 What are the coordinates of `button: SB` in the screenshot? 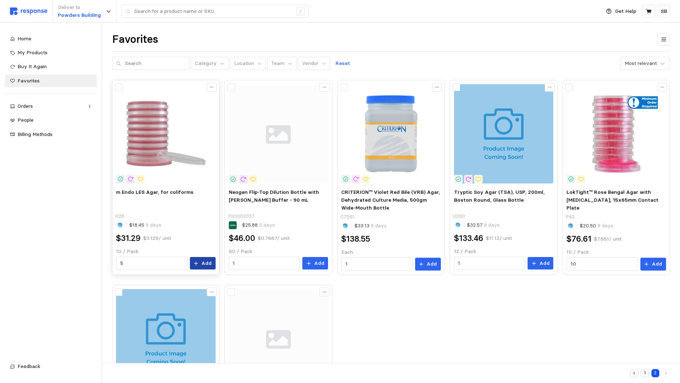 It's located at (663, 11).